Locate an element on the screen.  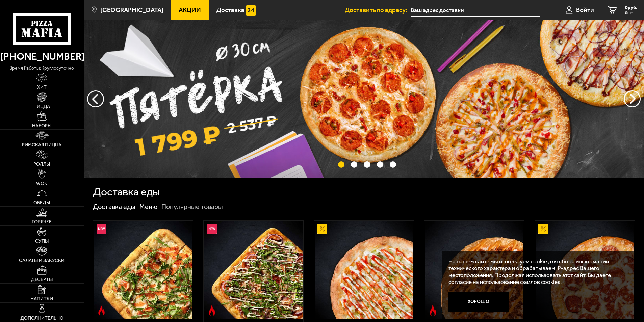
img: Биф чили 25 см (толстое с сыром) is located at coordinates (474, 270).